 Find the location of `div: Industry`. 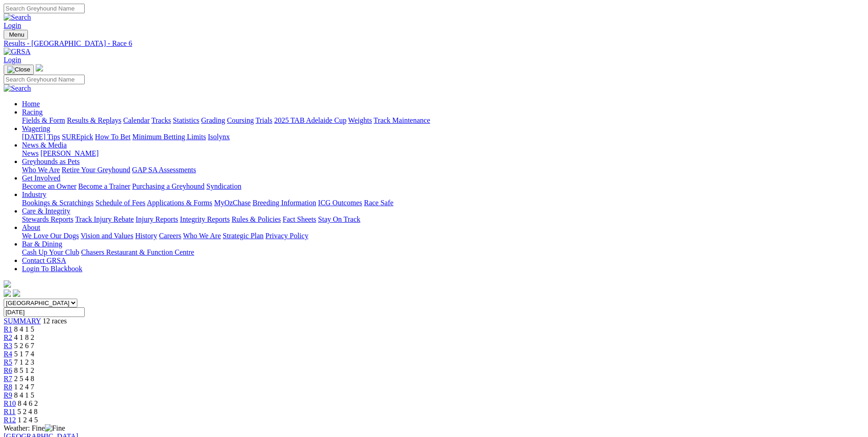

div: Industry is located at coordinates (443, 203).